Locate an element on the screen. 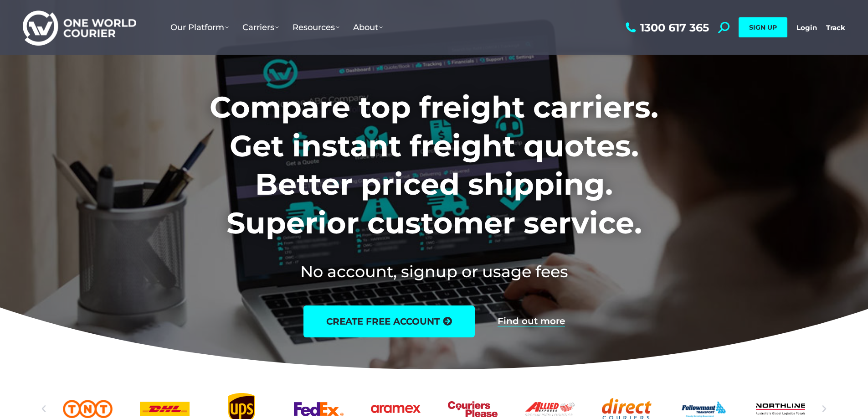  span: SIGN UP is located at coordinates (763, 27).